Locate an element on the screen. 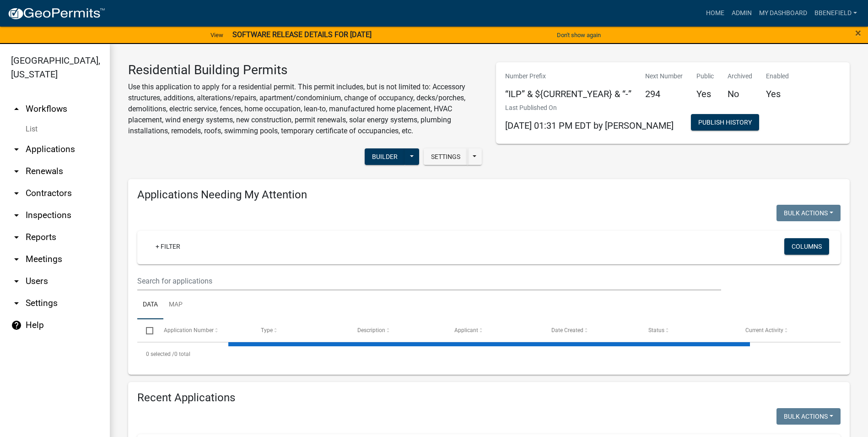 This screenshot has width=868, height=437. button: Builder is located at coordinates (385, 157).